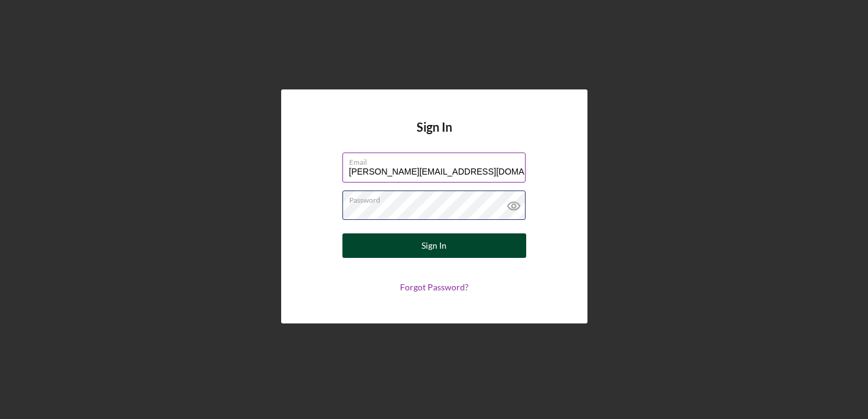 The image size is (868, 419). What do you see at coordinates (434, 287) in the screenshot?
I see `a: Forgot Password?` at bounding box center [434, 287].